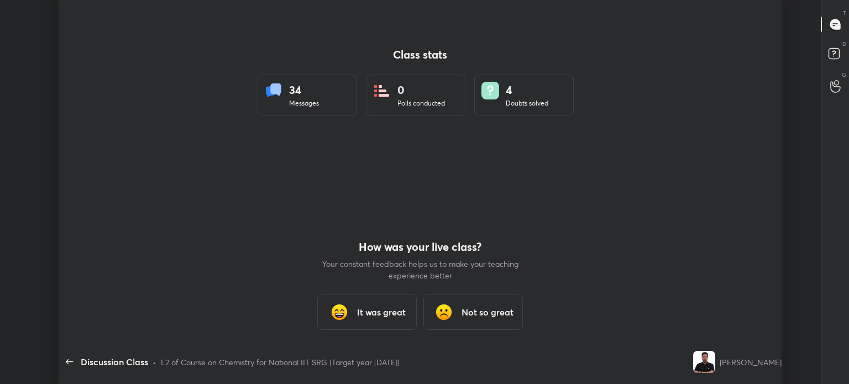 The height and width of the screenshot is (384, 849). What do you see at coordinates (382, 91) in the screenshot?
I see `img: statsPoll.b571884d.svg` at bounding box center [382, 91].